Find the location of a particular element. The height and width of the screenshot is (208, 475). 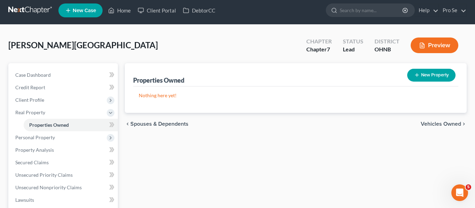

span: Case Dashboard is located at coordinates (33, 75).